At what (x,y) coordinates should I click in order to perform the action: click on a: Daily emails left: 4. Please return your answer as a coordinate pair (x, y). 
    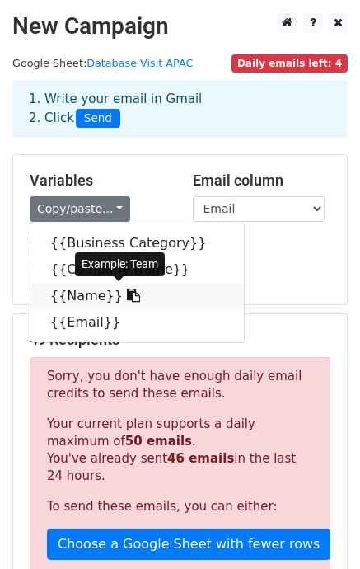
    Looking at the image, I should click on (290, 63).